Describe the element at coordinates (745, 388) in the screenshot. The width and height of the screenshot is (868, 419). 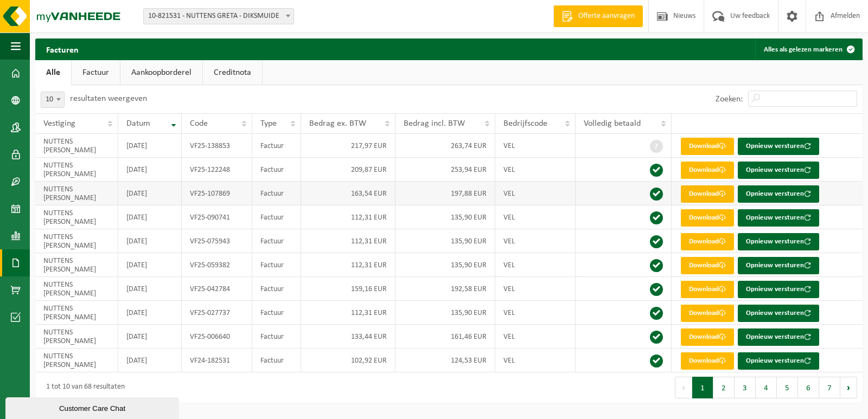
I see `button: 3` at that location.